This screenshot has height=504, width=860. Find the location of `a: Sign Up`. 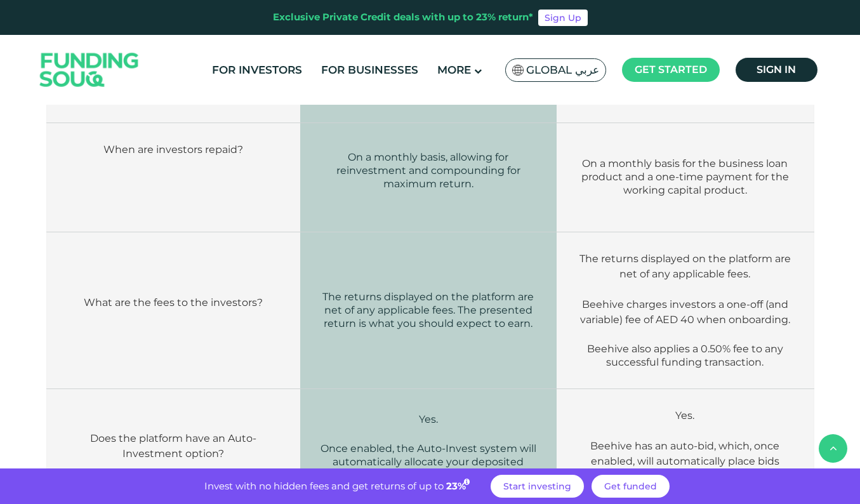

a: Sign Up is located at coordinates (563, 18).